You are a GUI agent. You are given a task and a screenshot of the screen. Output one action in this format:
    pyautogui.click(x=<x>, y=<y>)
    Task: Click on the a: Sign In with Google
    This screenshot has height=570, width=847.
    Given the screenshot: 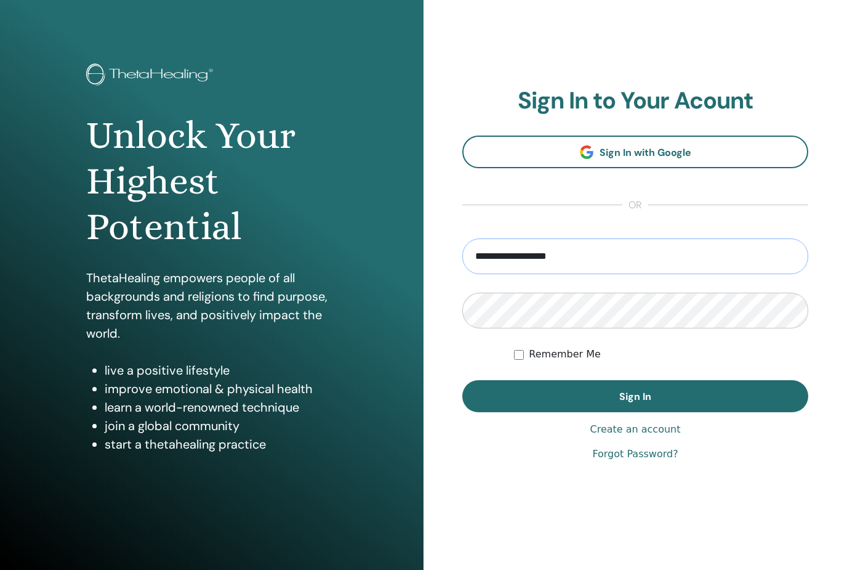 What is the action you would take?
    pyautogui.click(x=635, y=151)
    